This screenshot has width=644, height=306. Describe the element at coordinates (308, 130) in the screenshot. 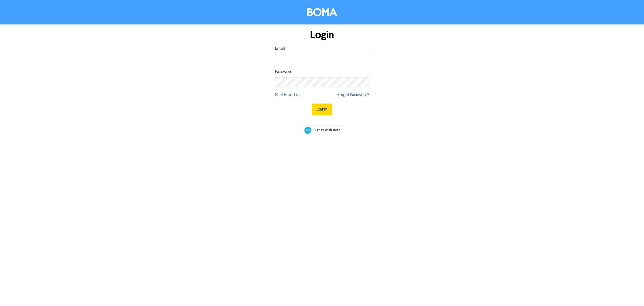

I see `img: Xero logo` at that location.